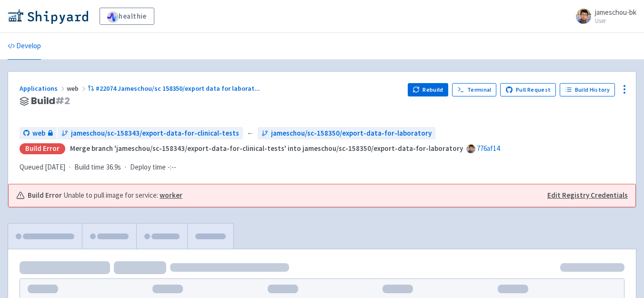  Describe the element at coordinates (429, 90) in the screenshot. I see `button: Rebuild` at that location.